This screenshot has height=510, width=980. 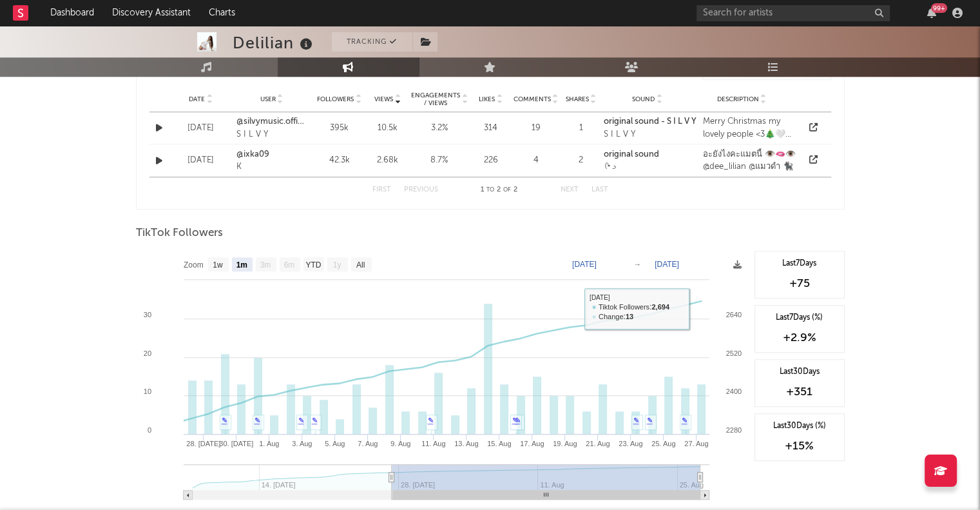 What do you see at coordinates (272, 167) in the screenshot?
I see `div: K` at bounding box center [272, 167].